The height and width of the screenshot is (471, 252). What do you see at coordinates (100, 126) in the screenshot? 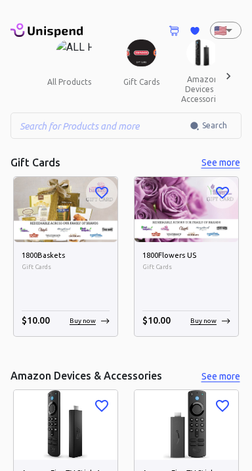
I see `input: Search for Products and more` at bounding box center [100, 126].